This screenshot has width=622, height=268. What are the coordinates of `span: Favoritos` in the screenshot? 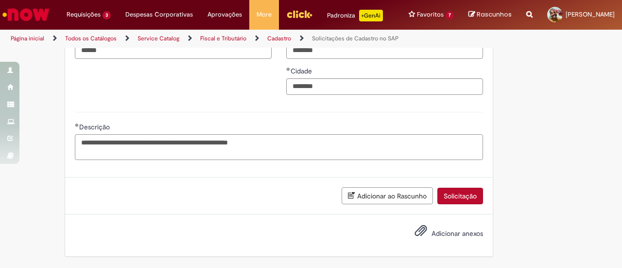 It's located at (430, 15).